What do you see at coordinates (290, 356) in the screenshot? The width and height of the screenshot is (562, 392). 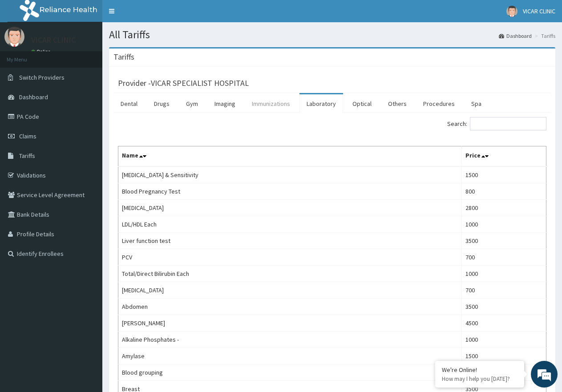 I see `td: Amylase` at bounding box center [290, 356].